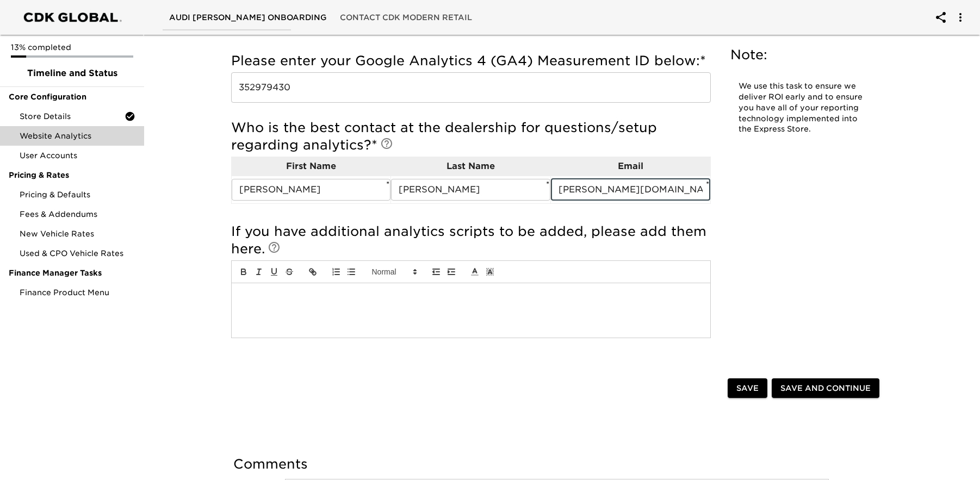 The image size is (980, 480). Describe the element at coordinates (471, 240) in the screenshot. I see `h5: If you have additional analytics scripts to be added, please add them here.` at that location.